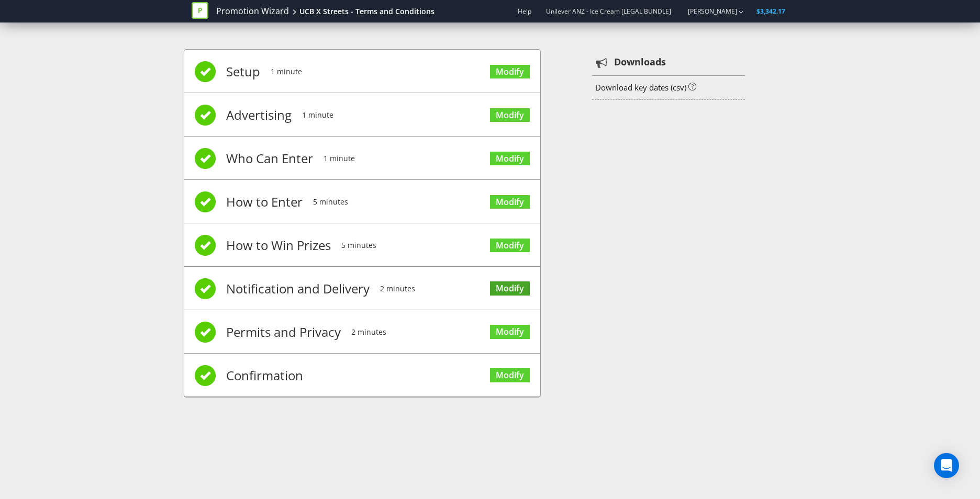 This screenshot has height=499, width=980. I want to click on span: Unilever ANZ - Ice Cream [LEGAL BUNDLE], so click(608, 11).